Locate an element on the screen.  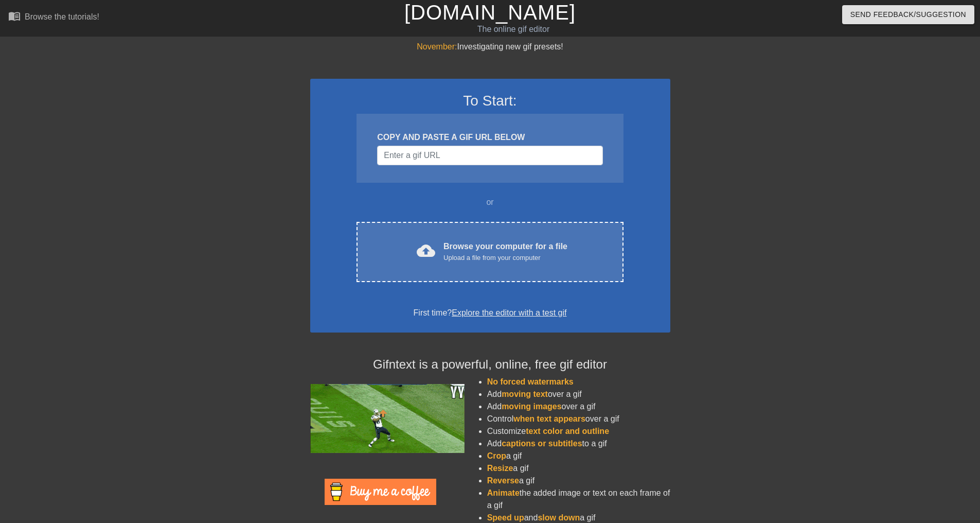
div: Browse the tutorials! is located at coordinates (62, 16).